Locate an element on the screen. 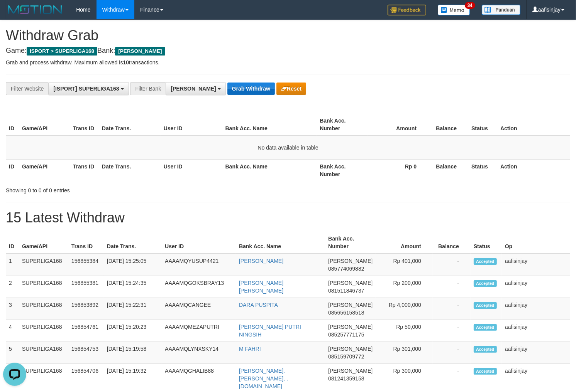  td: Rp 301,000 is located at coordinates (404, 353).